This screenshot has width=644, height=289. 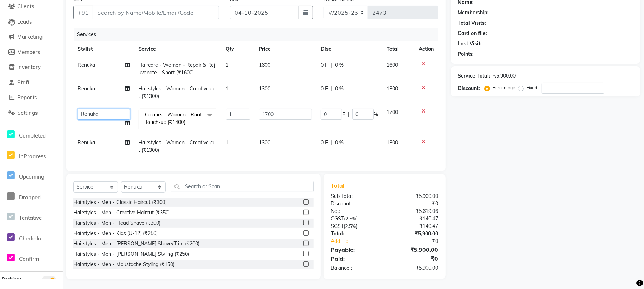 I want to click on a: Members, so click(x=31, y=52).